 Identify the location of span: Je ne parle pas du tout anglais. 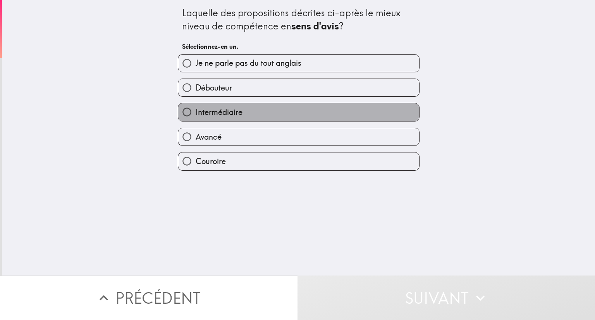
(248, 63).